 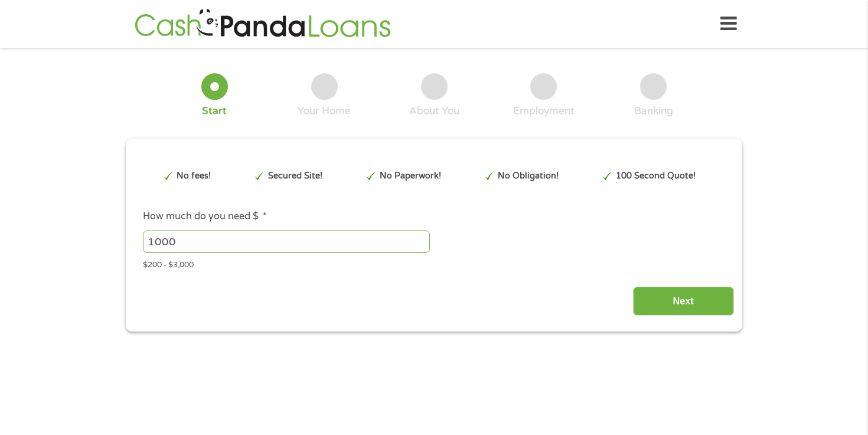 I want to click on p: No fees!, so click(x=194, y=176).